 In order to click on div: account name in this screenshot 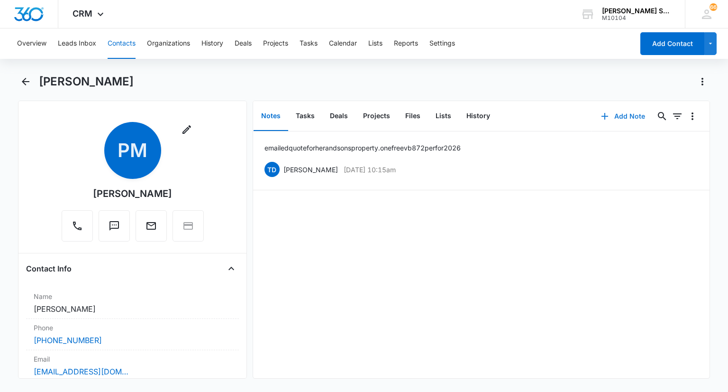, I will do `click(637, 11)`.